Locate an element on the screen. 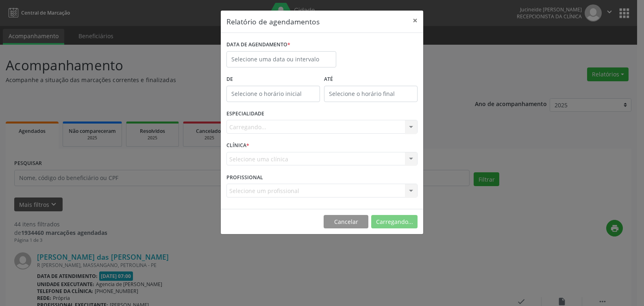 This screenshot has height=306, width=644. label: ESPECIALIDADE is located at coordinates (245, 114).